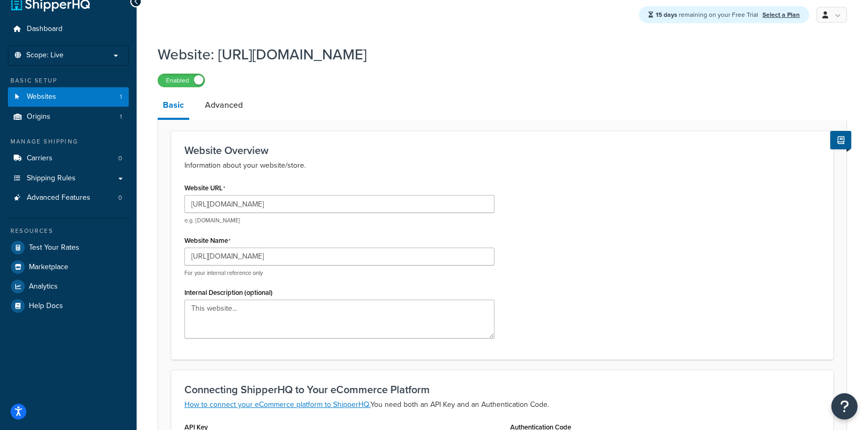 This screenshot has width=868, height=430. I want to click on li: Analytics, so click(68, 287).